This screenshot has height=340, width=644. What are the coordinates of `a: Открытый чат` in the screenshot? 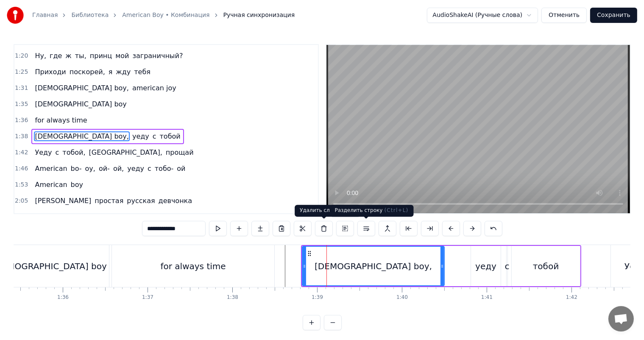 It's located at (621, 319).